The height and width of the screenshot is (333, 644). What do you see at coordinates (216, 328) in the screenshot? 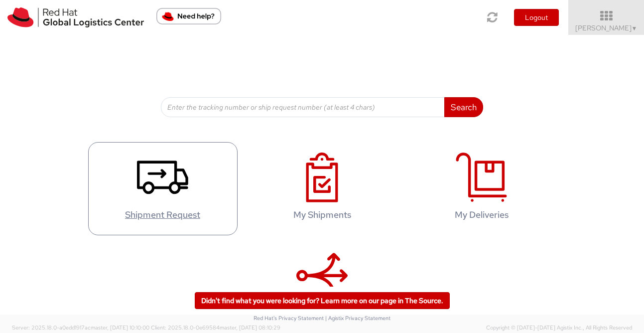
I see `span: Client: 2025.18.0-0e69584` at bounding box center [216, 328].